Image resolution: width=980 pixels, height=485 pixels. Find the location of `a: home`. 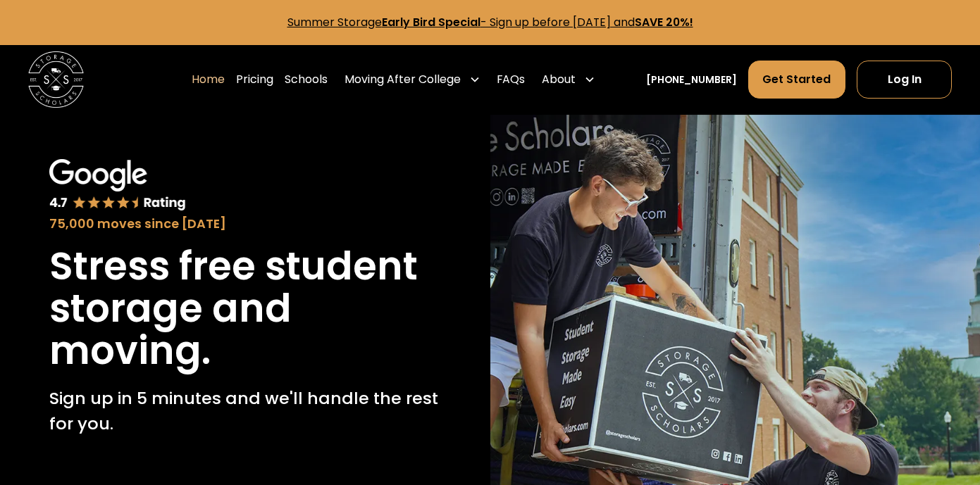

a: home is located at coordinates (56, 79).